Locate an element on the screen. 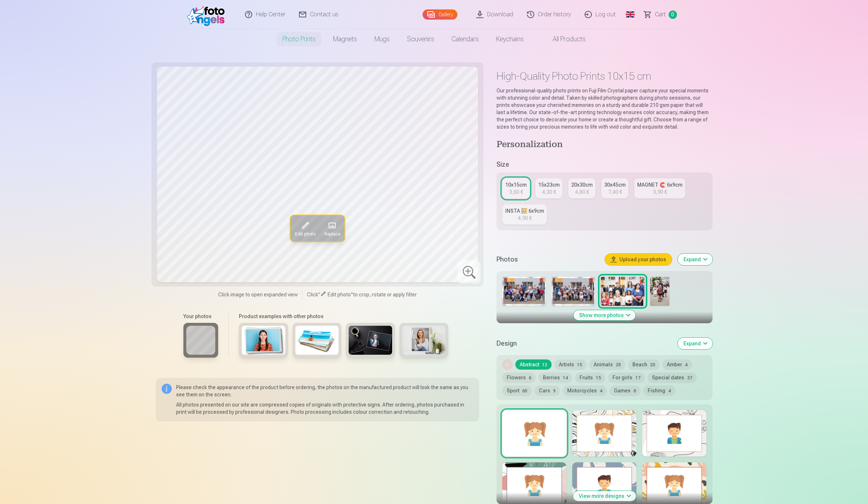  span: 9 is located at coordinates (554, 391).